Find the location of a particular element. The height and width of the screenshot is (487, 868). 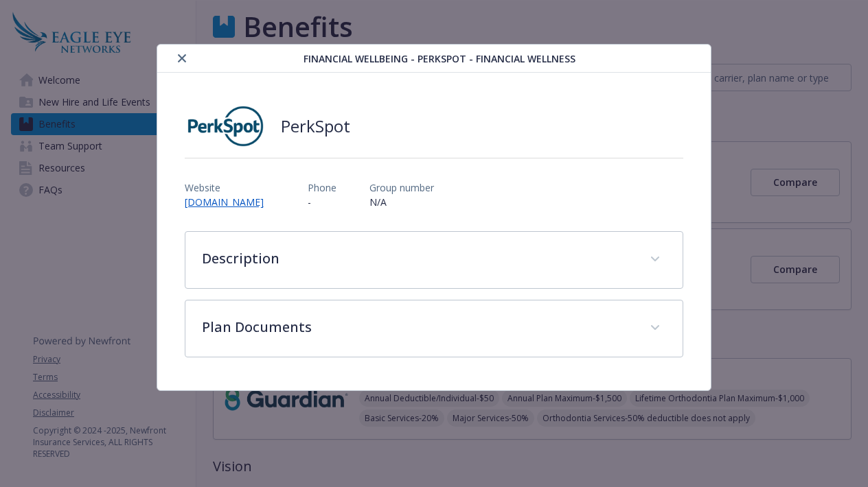

img: PerkSpot is located at coordinates (226, 126).